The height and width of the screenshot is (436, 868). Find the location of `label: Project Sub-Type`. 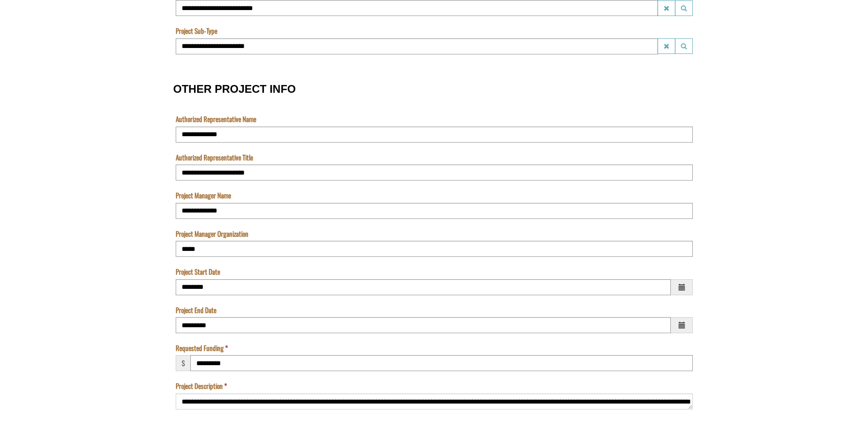

label: Project Sub-Type is located at coordinates (196, 31).